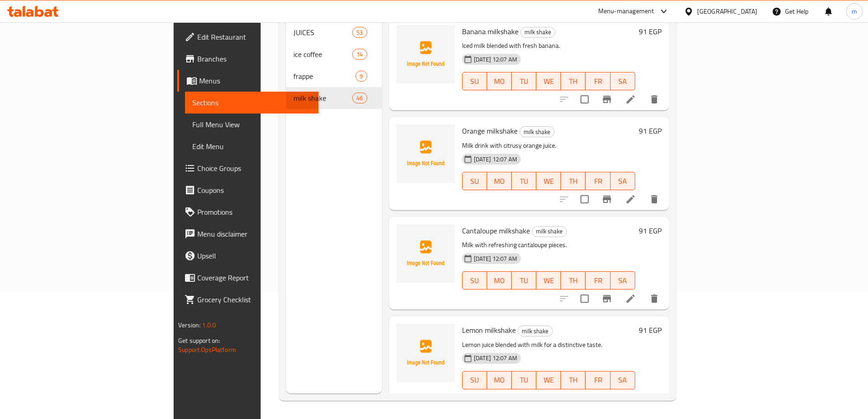 The height and width of the screenshot is (419, 868). Describe the element at coordinates (549, 146) in the screenshot. I see `p: Milk drink with citrusy orange juice.` at that location.